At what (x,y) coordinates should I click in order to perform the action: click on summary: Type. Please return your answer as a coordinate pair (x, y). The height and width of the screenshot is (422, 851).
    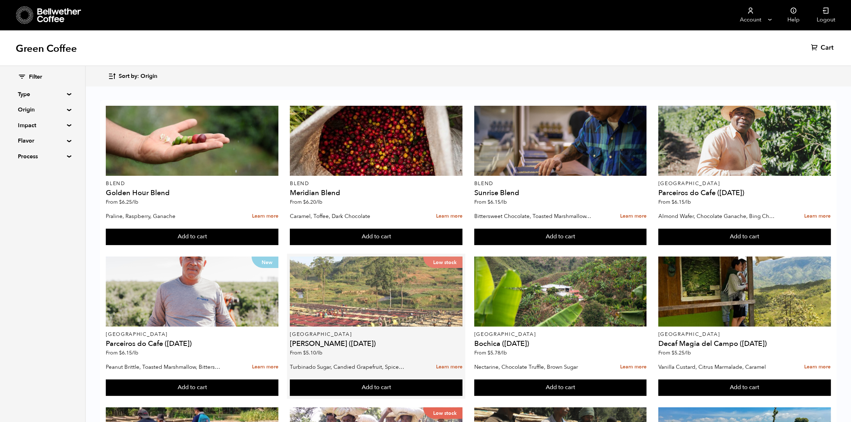
    Looking at the image, I should click on (43, 94).